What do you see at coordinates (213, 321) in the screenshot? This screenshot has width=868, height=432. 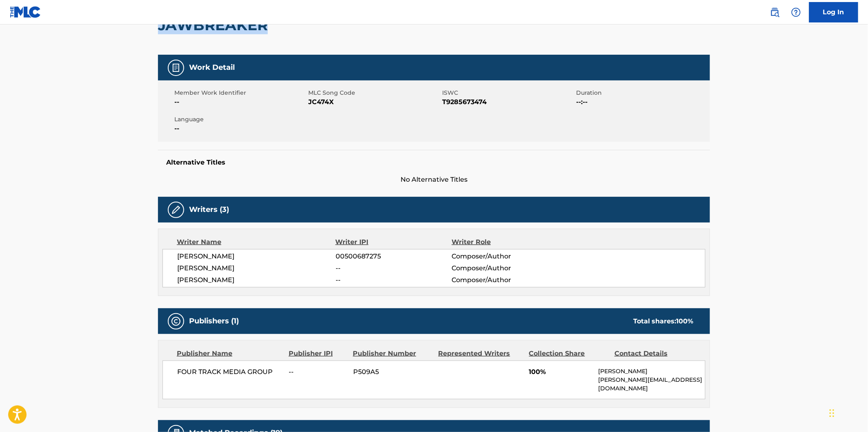 I see `h5: Publishers (1)` at bounding box center [213, 321].